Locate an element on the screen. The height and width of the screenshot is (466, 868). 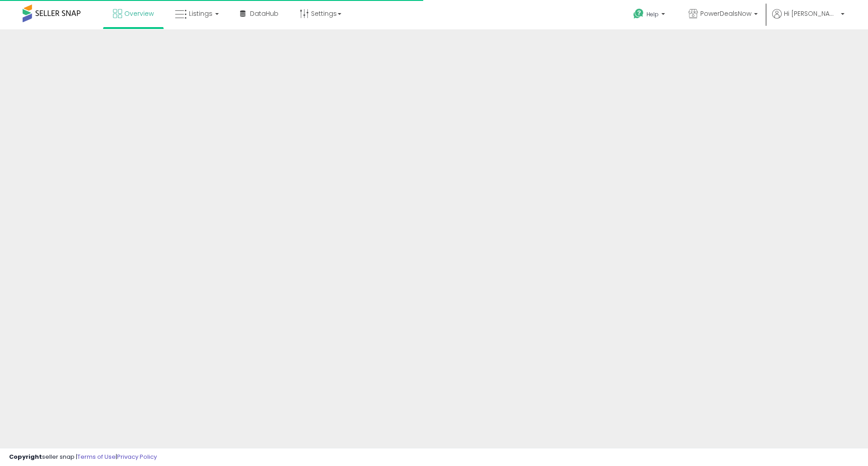
span: PowerDealsNow is located at coordinates (726, 13).